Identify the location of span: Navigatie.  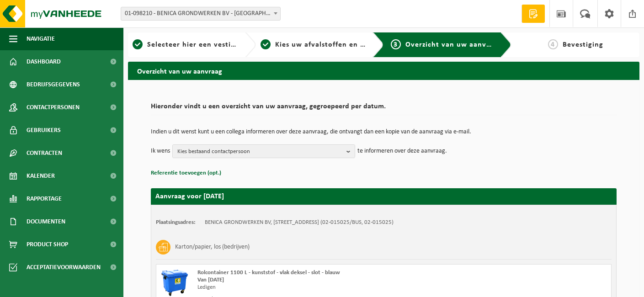
(41, 39).